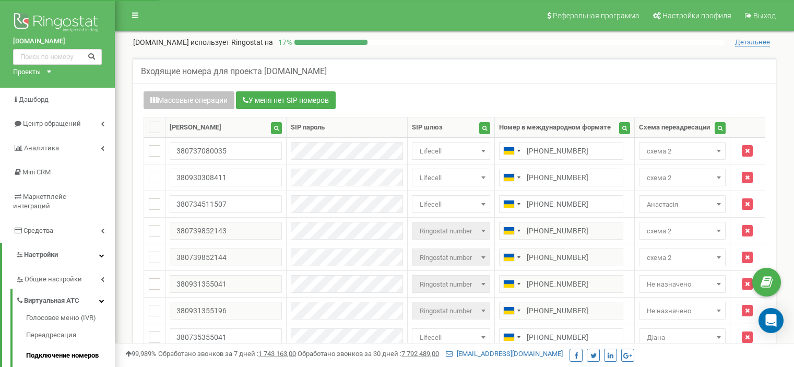 This screenshot has height=367, width=794. What do you see at coordinates (57, 57) in the screenshot?
I see `input: Поиск по номеру` at bounding box center [57, 57].